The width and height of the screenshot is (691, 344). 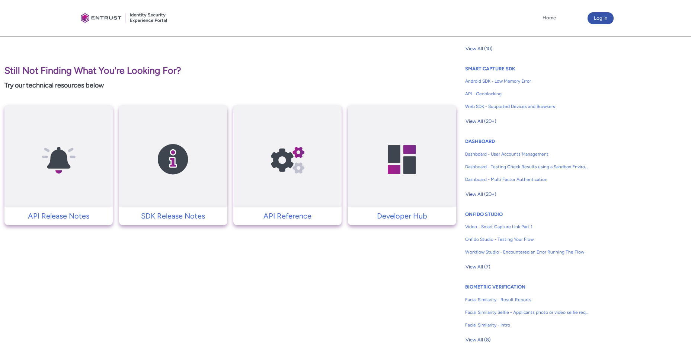 I want to click on a: SMART CAPTURE SDK, so click(x=490, y=69).